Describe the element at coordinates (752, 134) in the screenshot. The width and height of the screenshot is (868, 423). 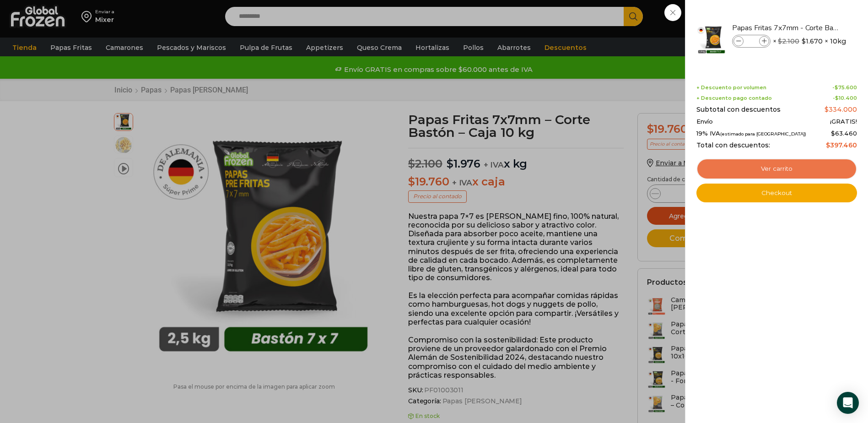
I see `span: 19% IVA` at that location.